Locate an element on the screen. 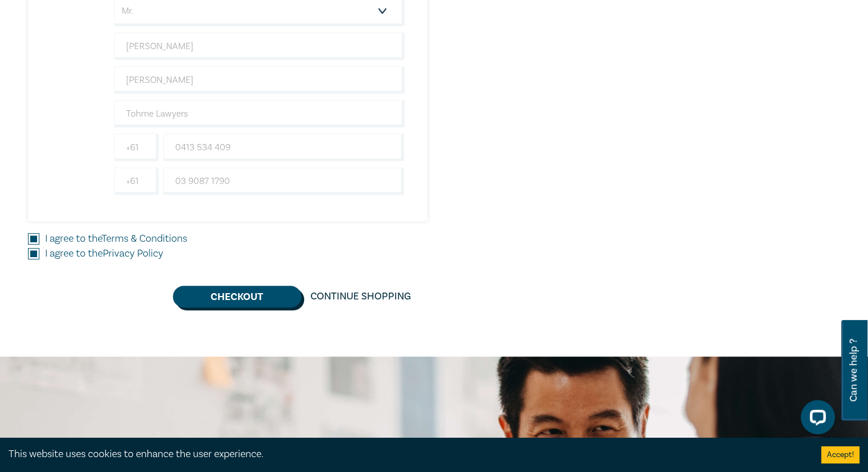 The height and width of the screenshot is (472, 868). button: Checkout is located at coordinates (237, 296).